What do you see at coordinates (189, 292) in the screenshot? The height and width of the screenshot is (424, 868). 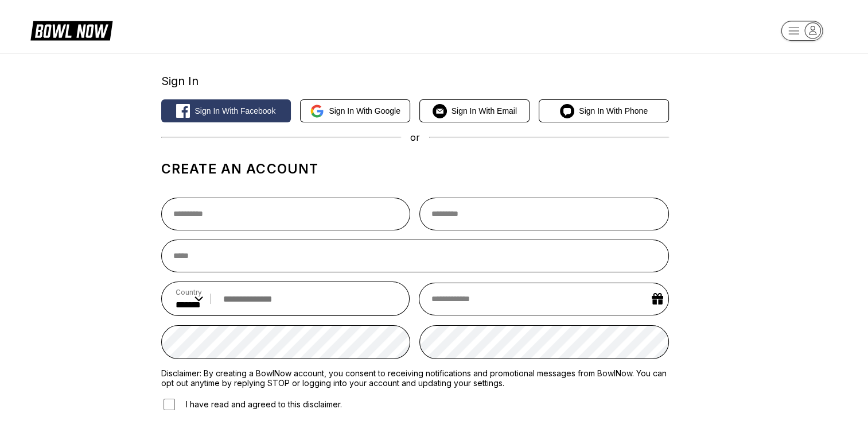 I see `label: Country` at bounding box center [189, 292].